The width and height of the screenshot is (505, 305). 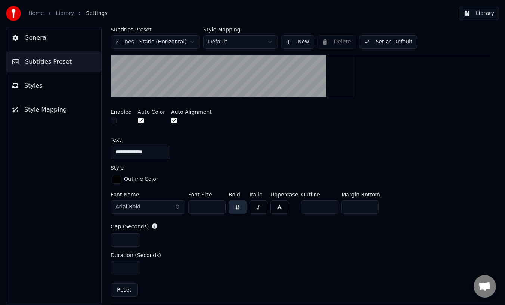 I want to click on label: Italic, so click(x=259, y=194).